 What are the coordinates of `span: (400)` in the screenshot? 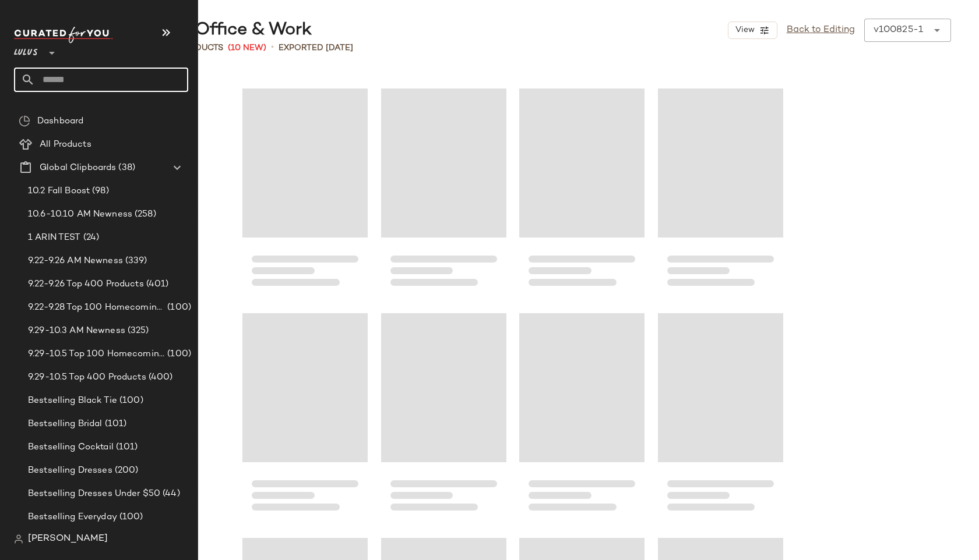 It's located at (160, 378).